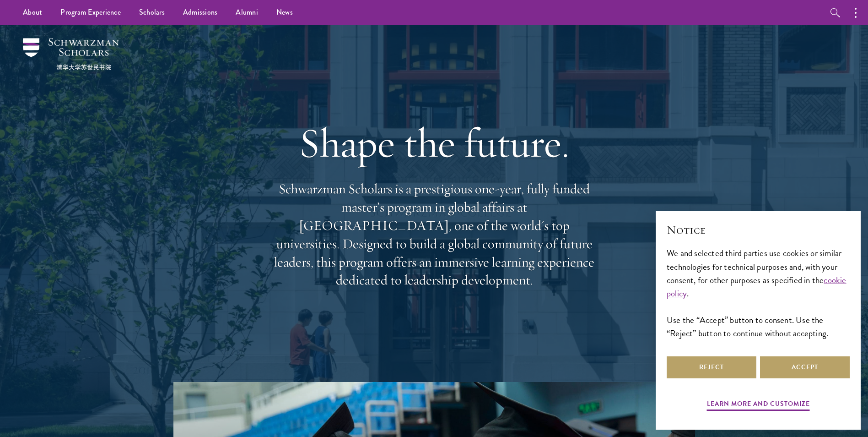 This screenshot has height=437, width=868. Describe the element at coordinates (758, 293) in the screenshot. I see `div: We and selected third parties use cookies or similar technologies for technical purposes and, wit...` at that location.